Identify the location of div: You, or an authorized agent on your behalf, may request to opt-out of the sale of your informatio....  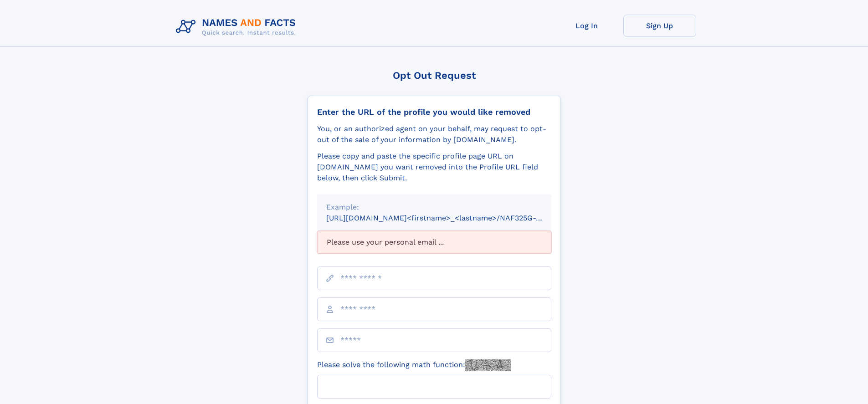
(434, 134).